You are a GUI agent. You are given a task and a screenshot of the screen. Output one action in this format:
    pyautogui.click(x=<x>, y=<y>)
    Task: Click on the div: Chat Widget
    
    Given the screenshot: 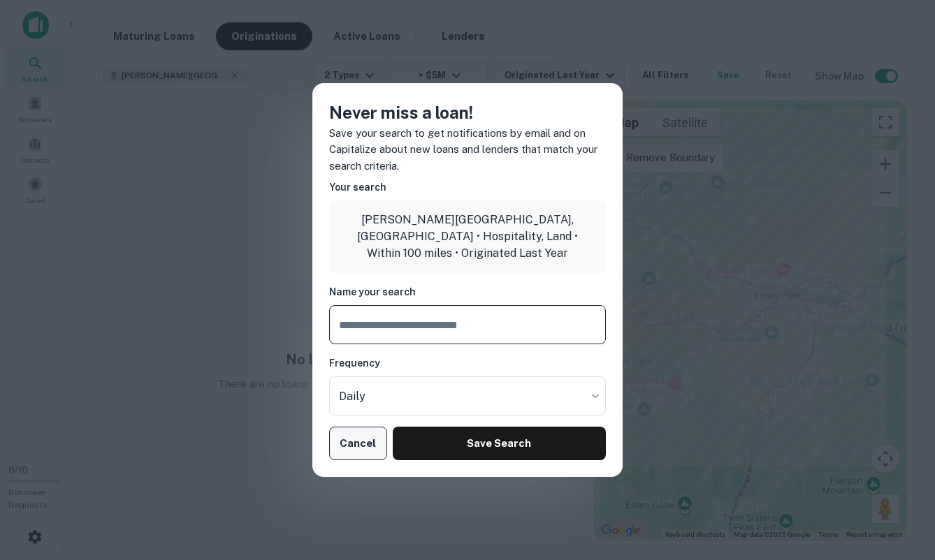 What is the action you would take?
    pyautogui.click(x=900, y=437)
    